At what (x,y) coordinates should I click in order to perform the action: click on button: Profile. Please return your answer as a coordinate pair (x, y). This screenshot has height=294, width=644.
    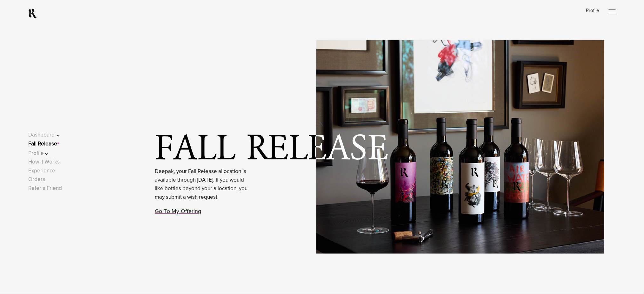
    Looking at the image, I should click on (48, 153).